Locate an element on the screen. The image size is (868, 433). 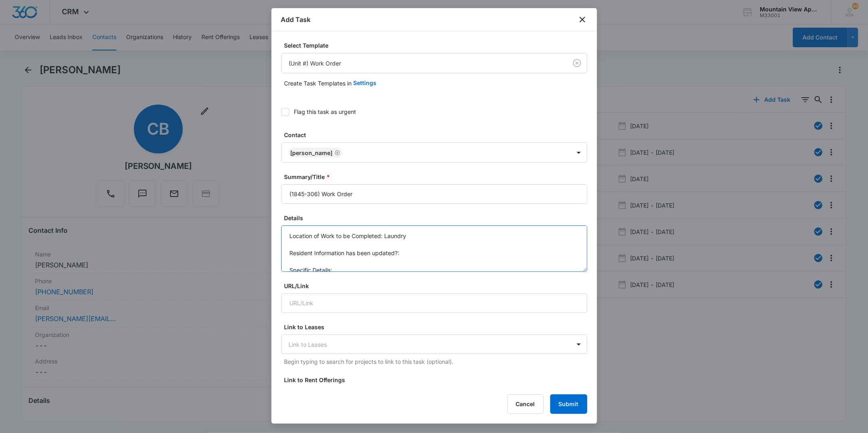
label: Details is located at coordinates (437, 217).